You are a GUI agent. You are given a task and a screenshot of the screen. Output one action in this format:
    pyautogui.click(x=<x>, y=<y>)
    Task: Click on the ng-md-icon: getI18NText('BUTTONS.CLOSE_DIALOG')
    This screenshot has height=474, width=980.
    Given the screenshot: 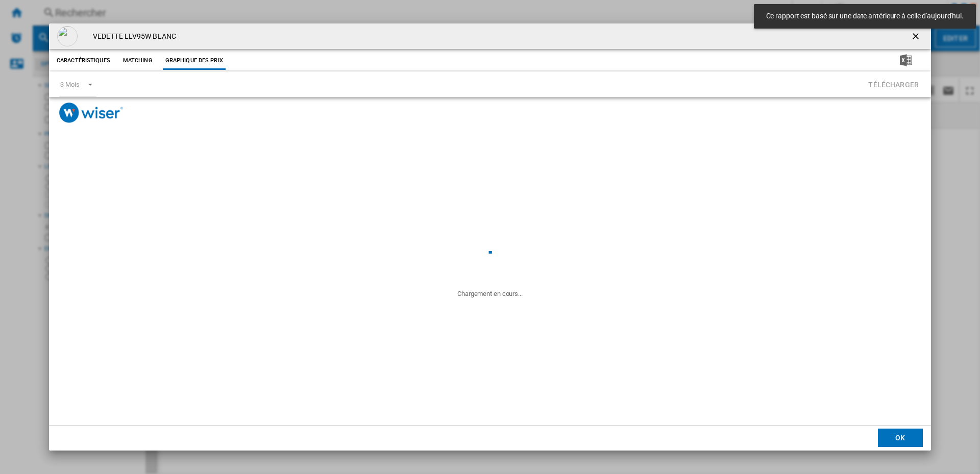 What is the action you would take?
    pyautogui.click(x=916, y=37)
    